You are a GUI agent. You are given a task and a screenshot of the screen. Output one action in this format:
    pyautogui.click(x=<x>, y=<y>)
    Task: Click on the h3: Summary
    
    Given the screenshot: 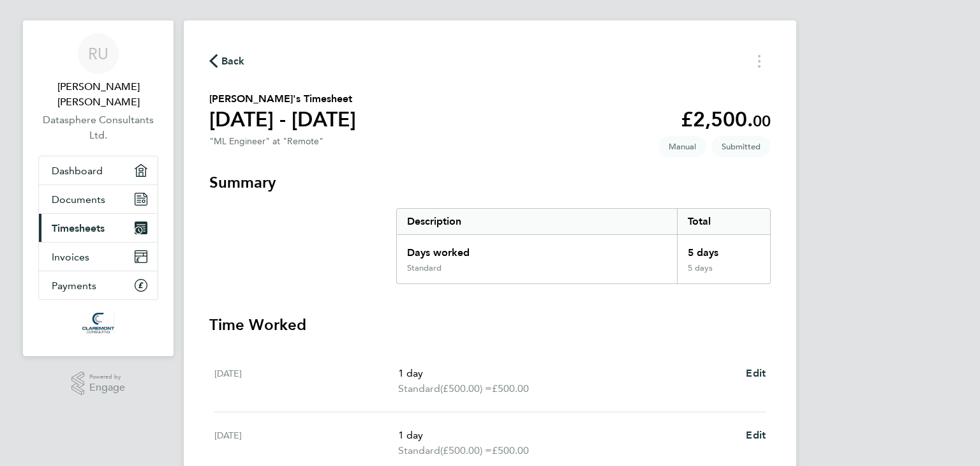 What is the action you would take?
    pyautogui.click(x=490, y=182)
    